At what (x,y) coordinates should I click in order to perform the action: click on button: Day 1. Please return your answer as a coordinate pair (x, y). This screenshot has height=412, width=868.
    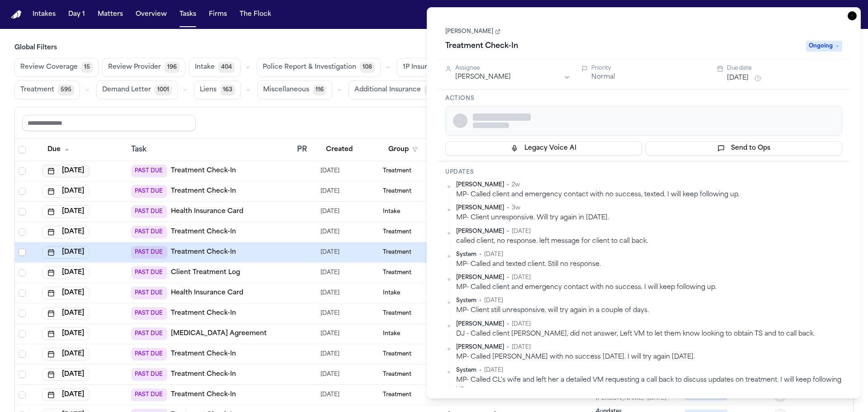
    Looking at the image, I should click on (76, 15).